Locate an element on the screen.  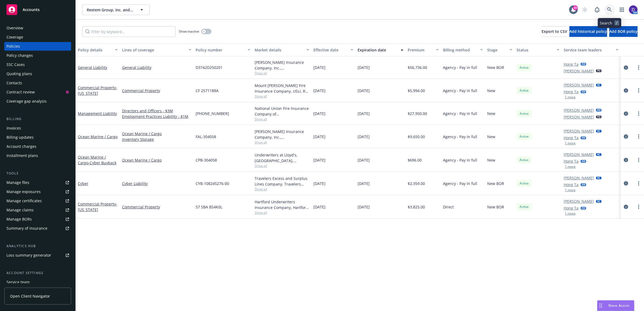
div: Account charges is located at coordinates (21, 147).